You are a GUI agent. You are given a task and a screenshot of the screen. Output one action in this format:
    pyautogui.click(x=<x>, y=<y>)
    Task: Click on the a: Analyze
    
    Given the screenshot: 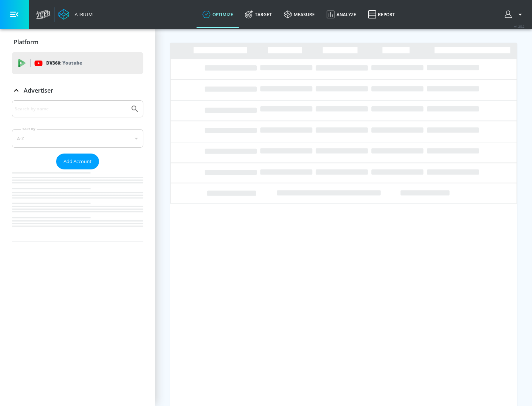 What is the action you would take?
    pyautogui.click(x=341, y=14)
    